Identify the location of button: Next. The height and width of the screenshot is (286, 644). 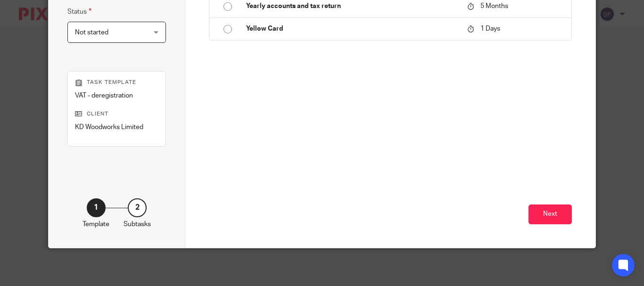
(550, 215).